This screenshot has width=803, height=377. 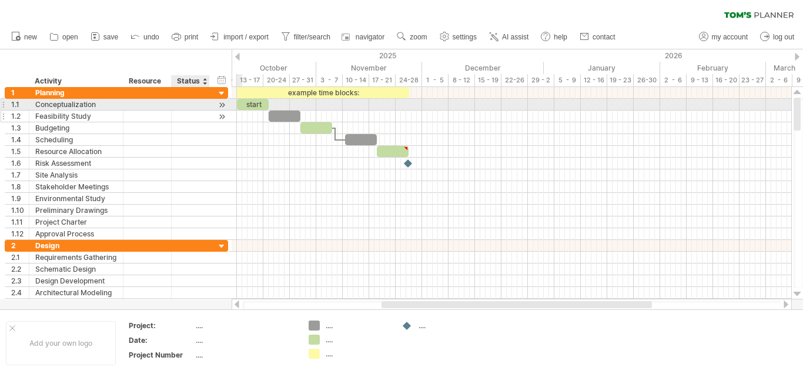 What do you see at coordinates (20, 139) in the screenshot?
I see `div: 1.4` at bounding box center [20, 139].